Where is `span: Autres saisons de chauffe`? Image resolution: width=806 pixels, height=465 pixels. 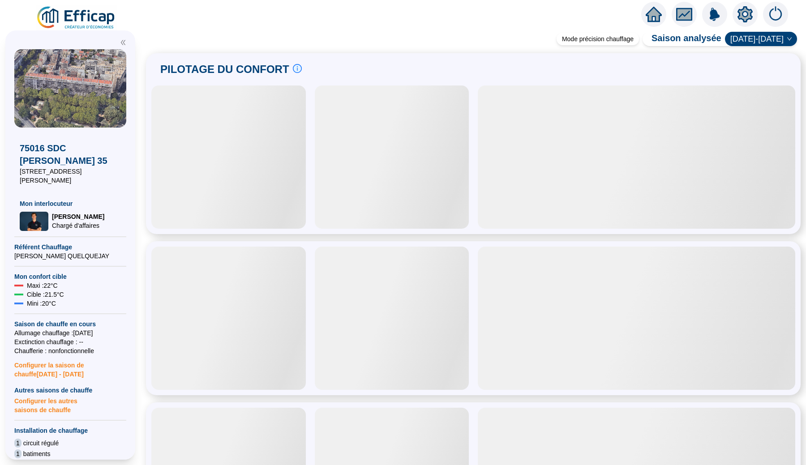
span: Autres saisons de chauffe is located at coordinates (70, 391).